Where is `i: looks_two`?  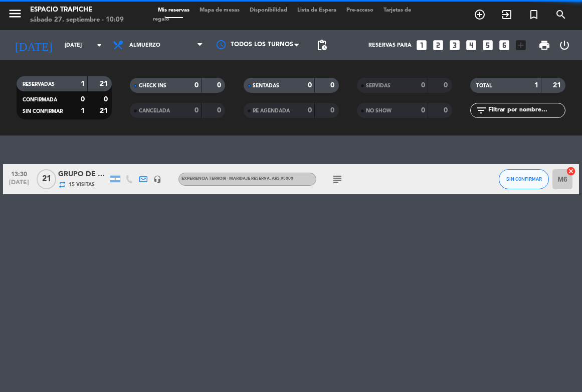
i: looks_two is located at coordinates (438, 46).